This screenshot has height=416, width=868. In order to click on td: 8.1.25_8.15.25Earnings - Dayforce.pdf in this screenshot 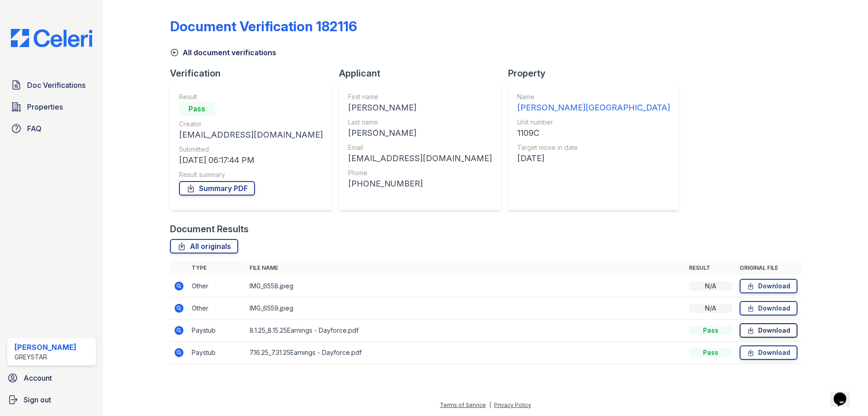, I will do `click(466, 330)`.